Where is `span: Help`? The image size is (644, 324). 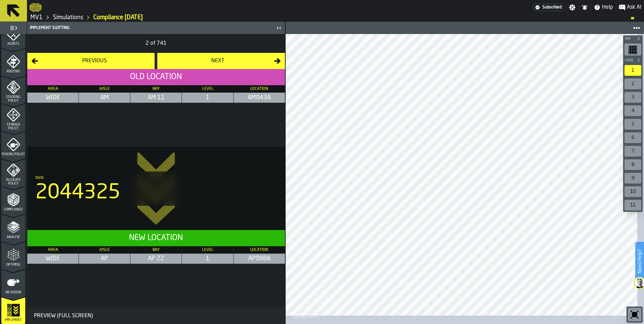 span: Help is located at coordinates (608, 8).